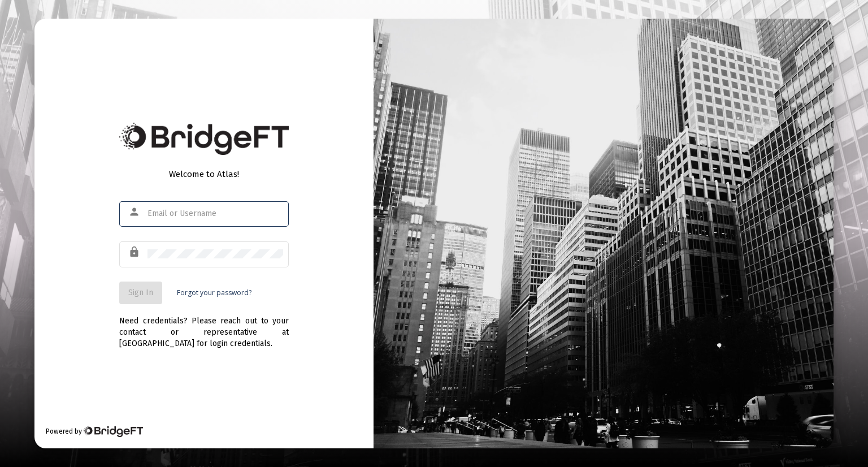 The width and height of the screenshot is (868, 467). I want to click on button: Sign In, so click(141, 293).